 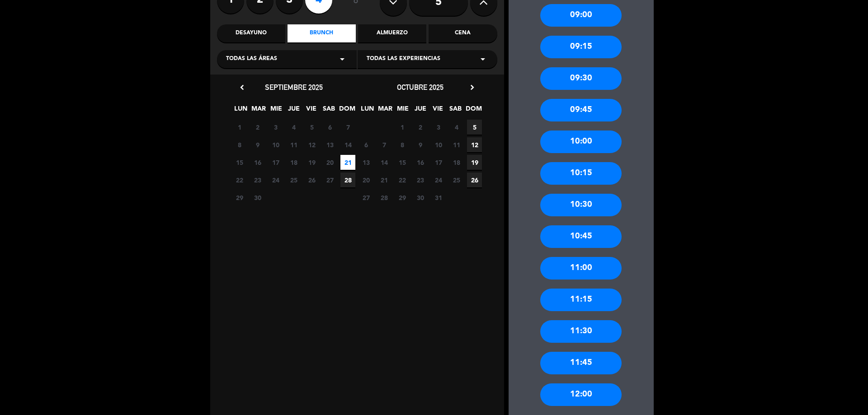 I want to click on div: 11:30, so click(x=581, y=332).